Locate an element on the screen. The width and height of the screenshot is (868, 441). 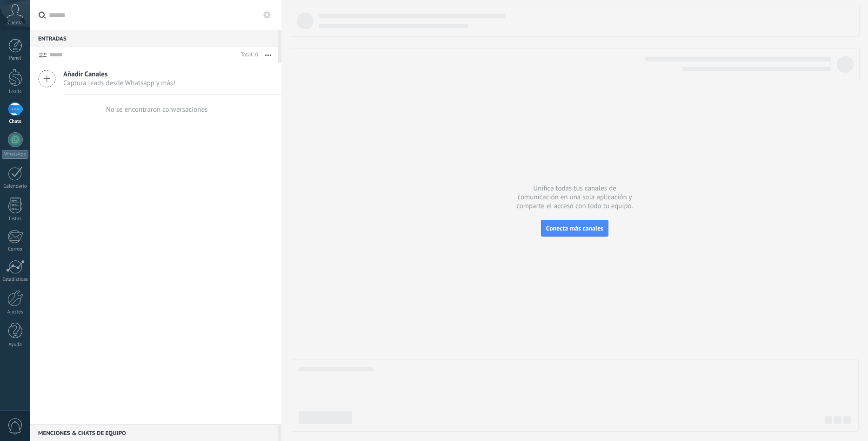
span: Añadir Canales is located at coordinates (119, 74).